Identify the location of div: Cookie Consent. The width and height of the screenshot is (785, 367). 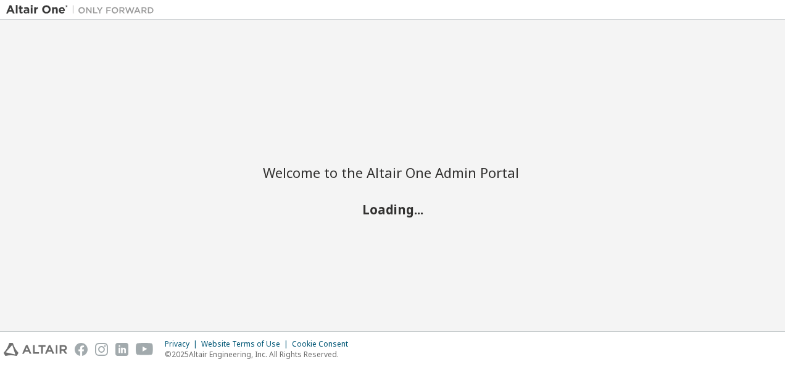
(323, 344).